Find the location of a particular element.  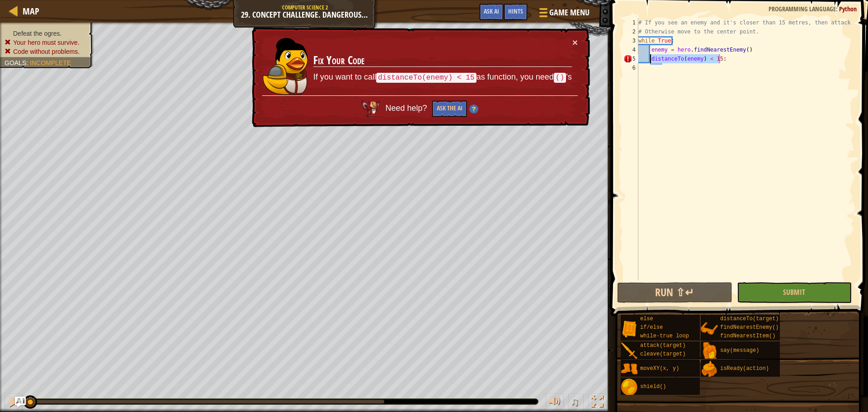

a: Map is located at coordinates (28, 11).